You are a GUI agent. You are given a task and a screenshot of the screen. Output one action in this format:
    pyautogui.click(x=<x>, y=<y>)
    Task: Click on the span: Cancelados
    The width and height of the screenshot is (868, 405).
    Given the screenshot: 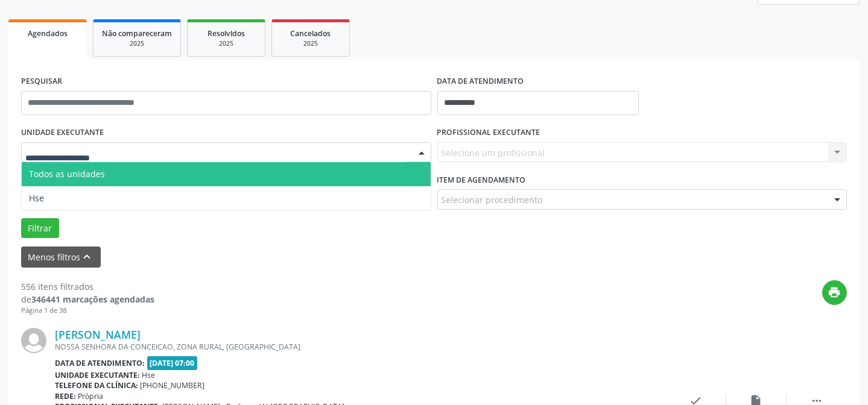 What is the action you would take?
    pyautogui.click(x=310, y=33)
    